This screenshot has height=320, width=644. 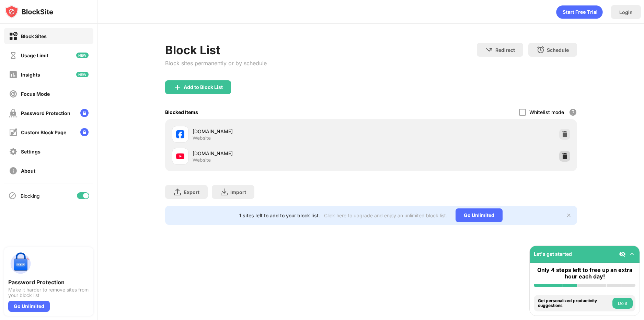 I want to click on div: Custom Block Page, so click(x=43, y=132).